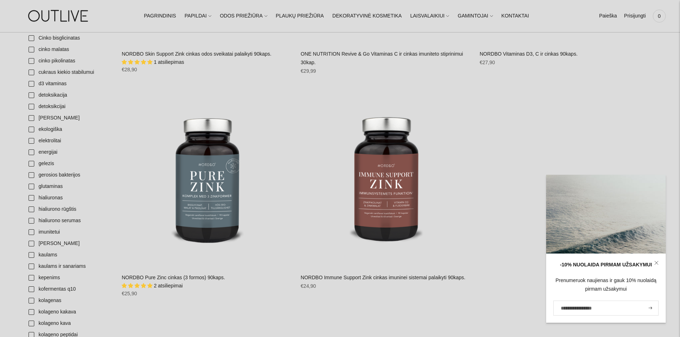 This screenshot has width=680, height=337. I want to click on a: hialiuronas, so click(69, 198).